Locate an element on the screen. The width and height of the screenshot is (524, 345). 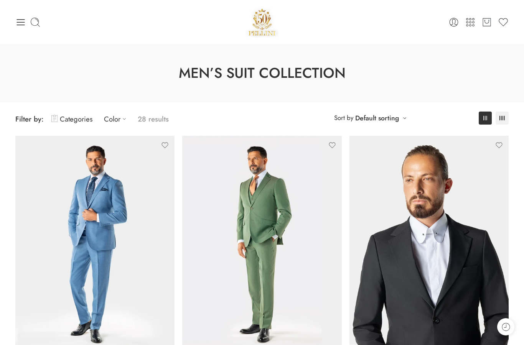
a: Color is located at coordinates (117, 119).